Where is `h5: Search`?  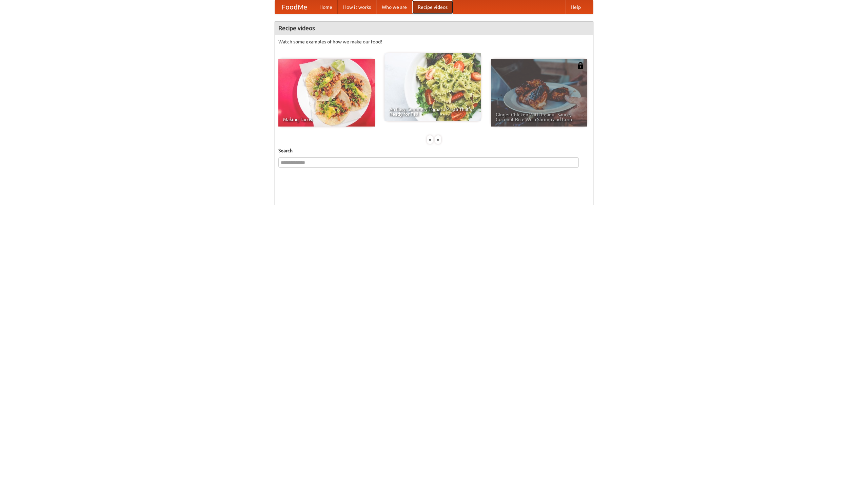
h5: Search is located at coordinates (434, 151).